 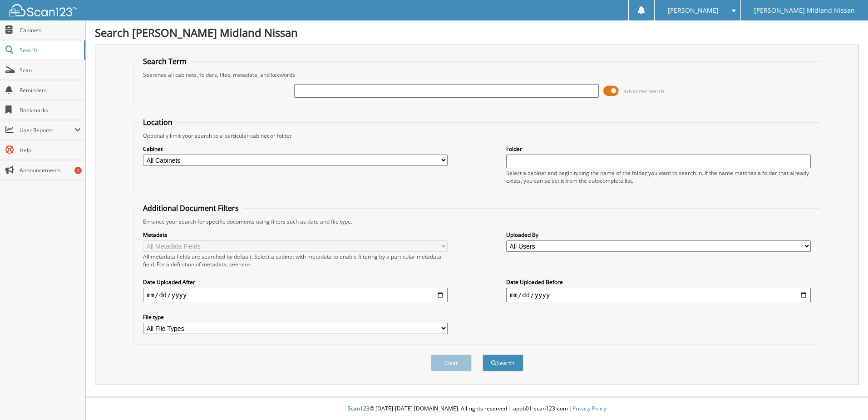 I want to click on legend: Location, so click(x=157, y=122).